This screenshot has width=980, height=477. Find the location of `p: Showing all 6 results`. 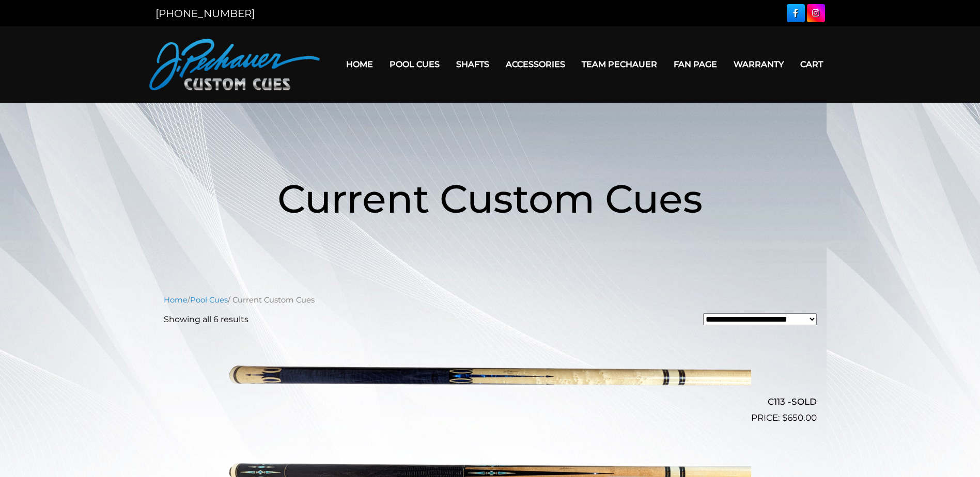

p: Showing all 6 results is located at coordinates (207, 319).